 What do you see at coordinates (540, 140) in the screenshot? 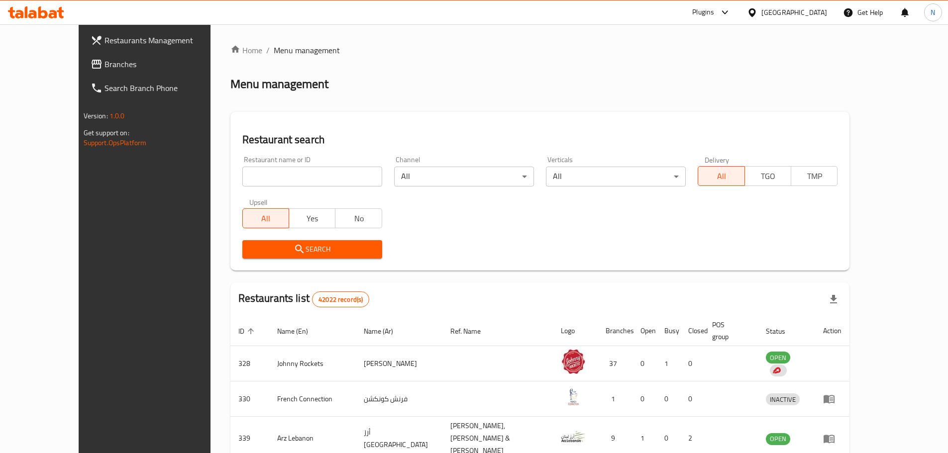
I see `h2: Restaurant search` at bounding box center [540, 140].